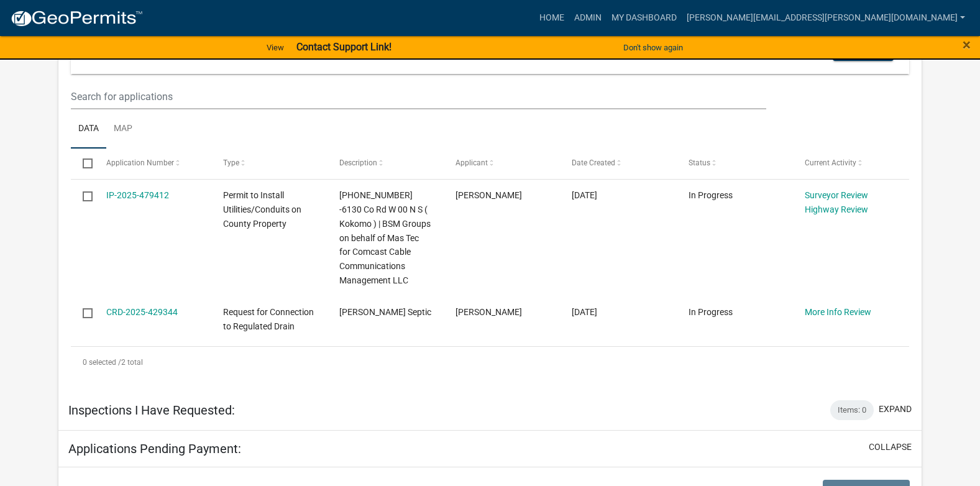  I want to click on a: My Dashboard, so click(644, 18).